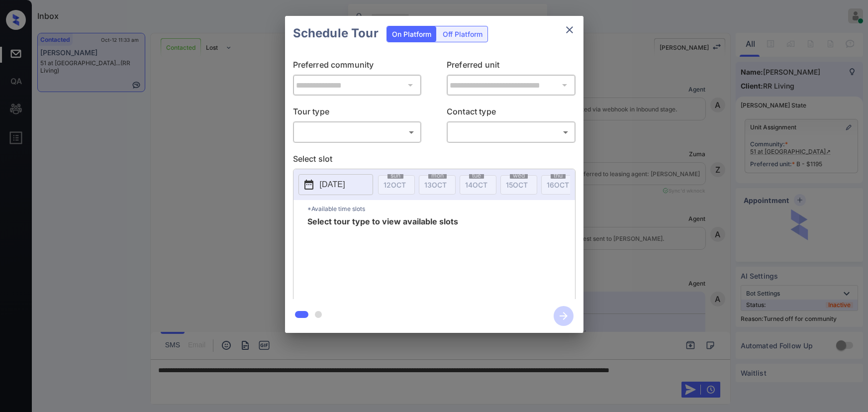 Image resolution: width=868 pixels, height=412 pixels. Describe the element at coordinates (357, 113) in the screenshot. I see `p: Tour type` at that location.